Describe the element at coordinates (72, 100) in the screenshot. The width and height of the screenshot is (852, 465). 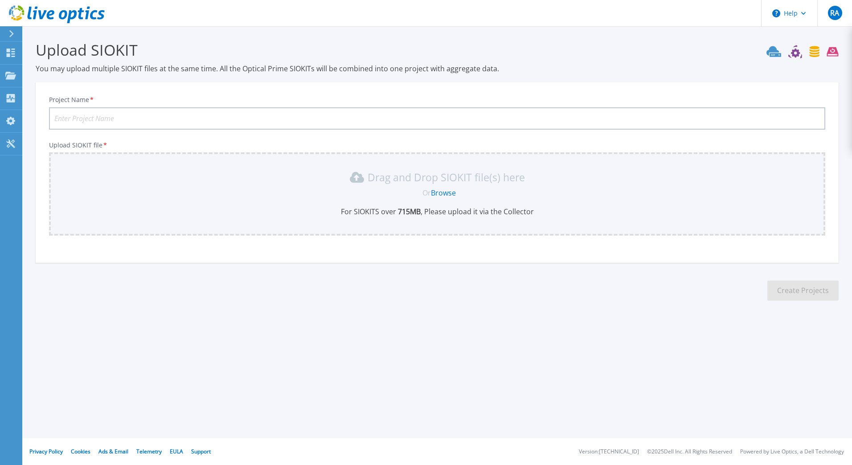
I see `label: Project Name` at that location.